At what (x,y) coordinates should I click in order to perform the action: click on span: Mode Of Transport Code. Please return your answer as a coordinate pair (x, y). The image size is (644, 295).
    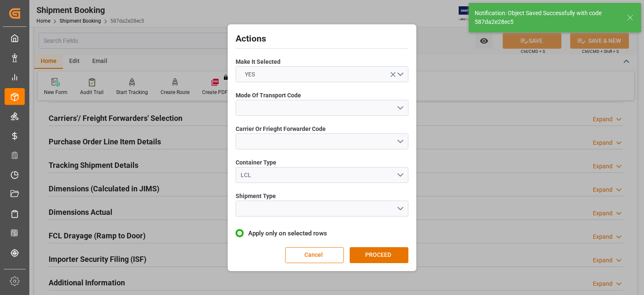
    Looking at the image, I should click on (268, 95).